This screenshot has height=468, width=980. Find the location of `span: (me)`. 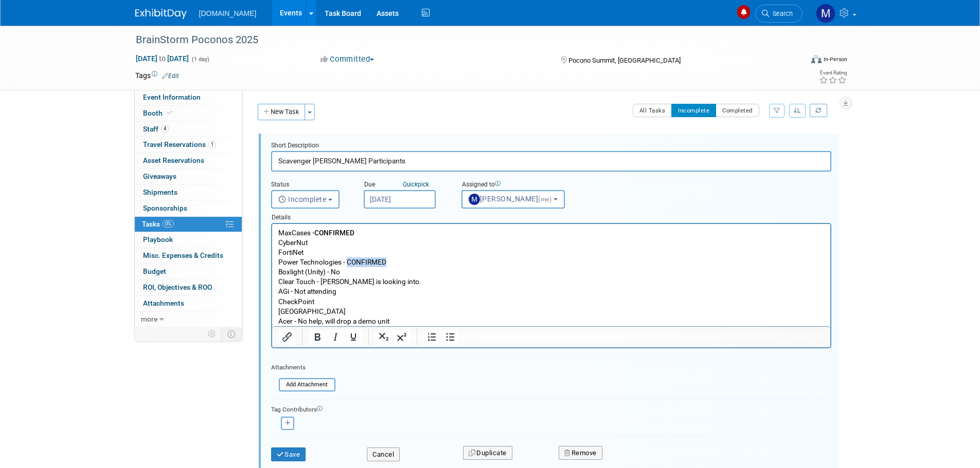

span: (me) is located at coordinates (545, 200).